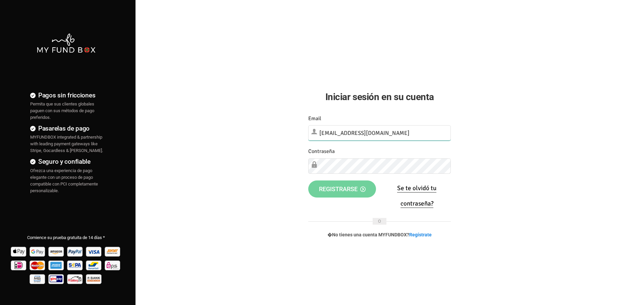 The image size is (644, 305). What do you see at coordinates (19, 265) in the screenshot?
I see `img: Ideal Pay` at bounding box center [19, 265].